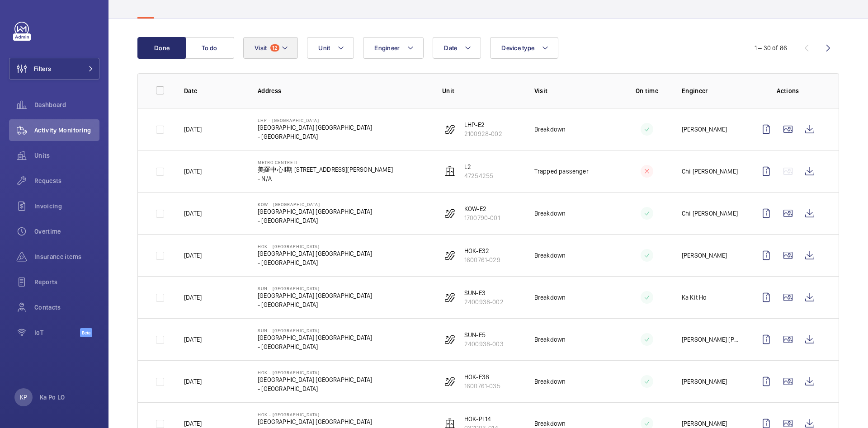  What do you see at coordinates (67, 282) in the screenshot?
I see `span: Reports` at bounding box center [67, 282].